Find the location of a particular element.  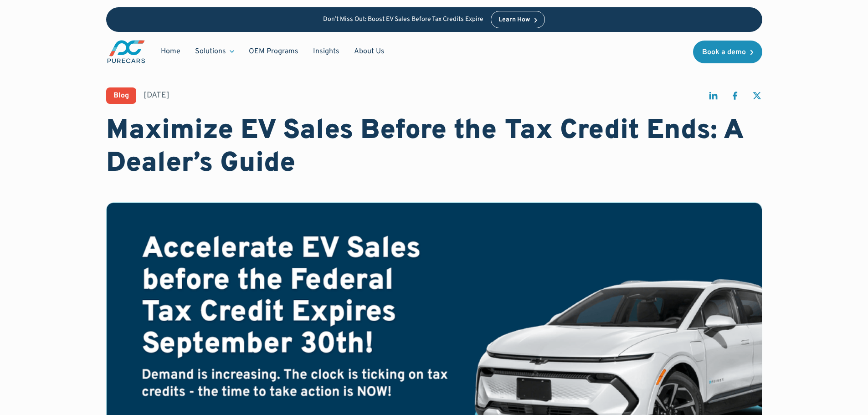

a: Insights is located at coordinates (326, 51).